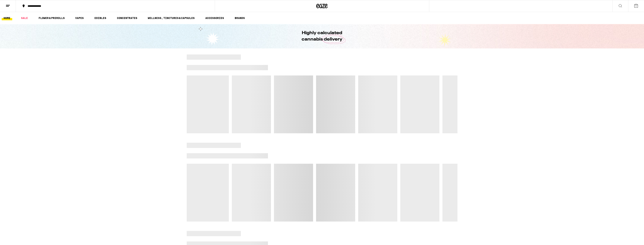 This screenshot has height=245, width=644. Describe the element at coordinates (240, 18) in the screenshot. I see `a: BRANDS` at that location.